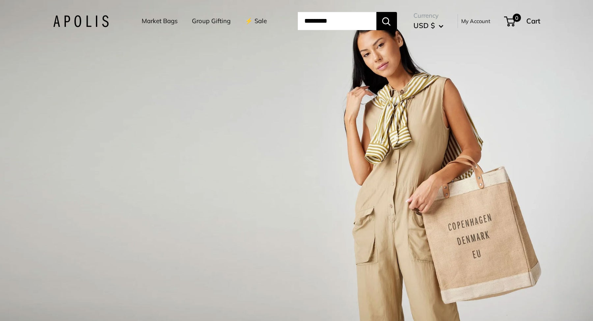 Image resolution: width=593 pixels, height=321 pixels. I want to click on button: Search, so click(387, 21).